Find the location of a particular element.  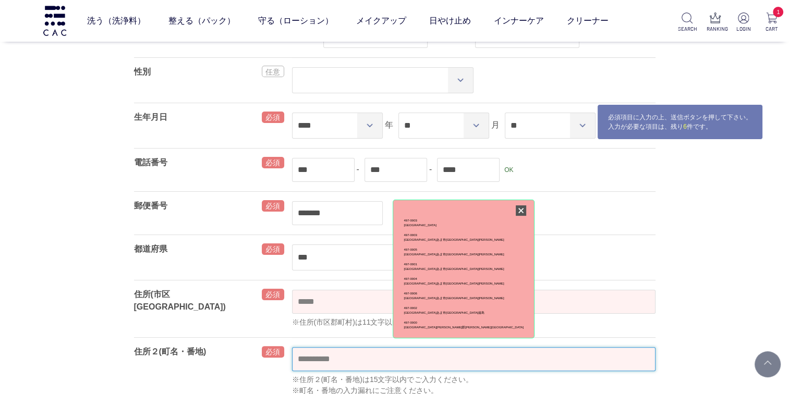

label: 性別 is located at coordinates (142, 71).